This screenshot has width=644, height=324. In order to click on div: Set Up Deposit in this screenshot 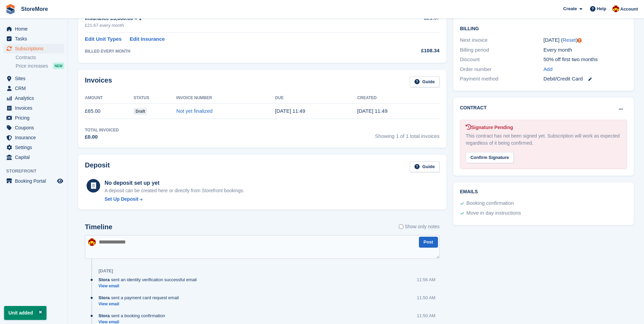, I will do `click(122, 199)`.